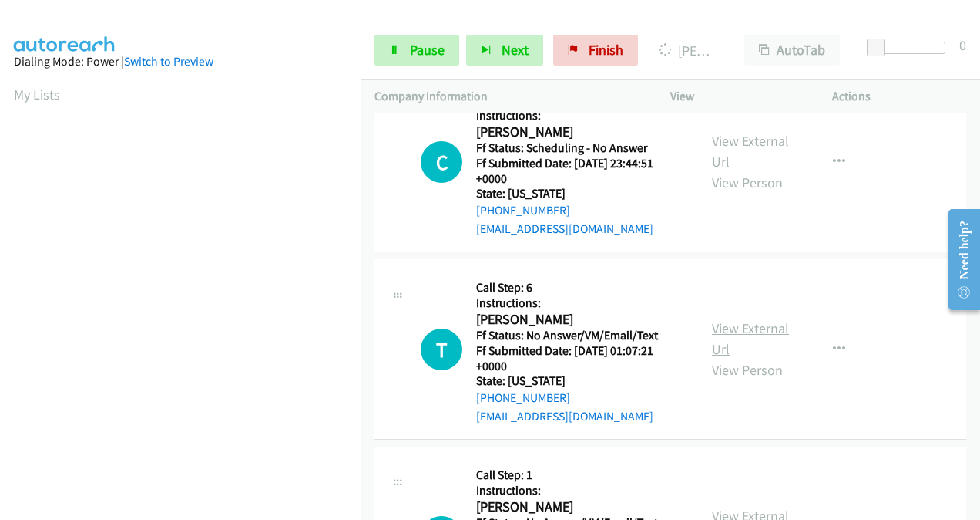  What do you see at coordinates (962, 44) in the screenshot?
I see `div: 0` at bounding box center [962, 44].